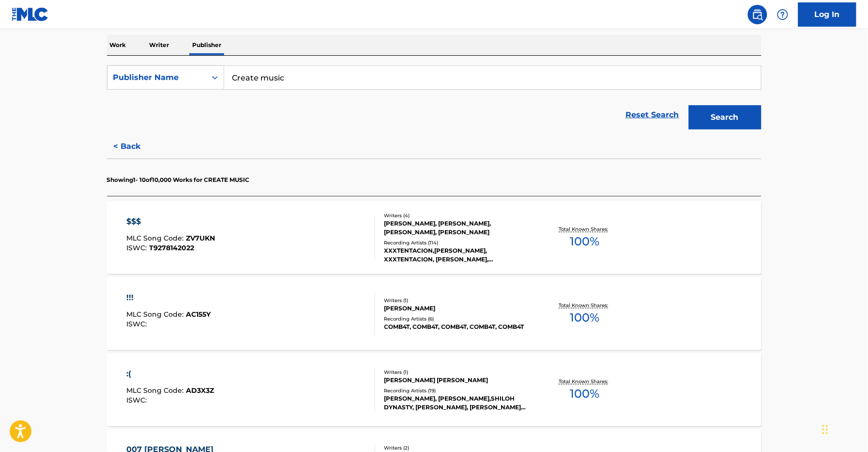 Image resolution: width=868 pixels, height=452 pixels. Describe the element at coordinates (457, 242) in the screenshot. I see `div: Recording Artists ( 114 )` at that location.